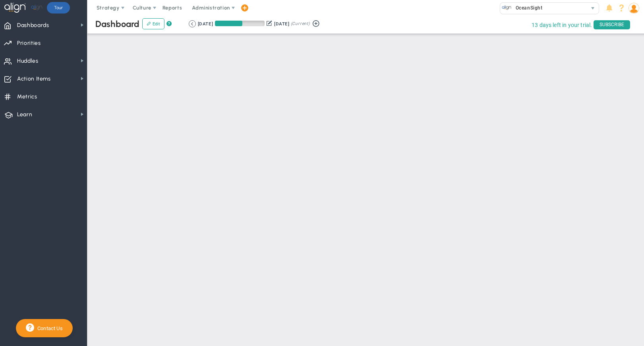  What do you see at coordinates (239, 23) in the screenshot?
I see `div: Period Progress: 55% Day 49 of 89 with 40 remaining.` at bounding box center [239, 23].